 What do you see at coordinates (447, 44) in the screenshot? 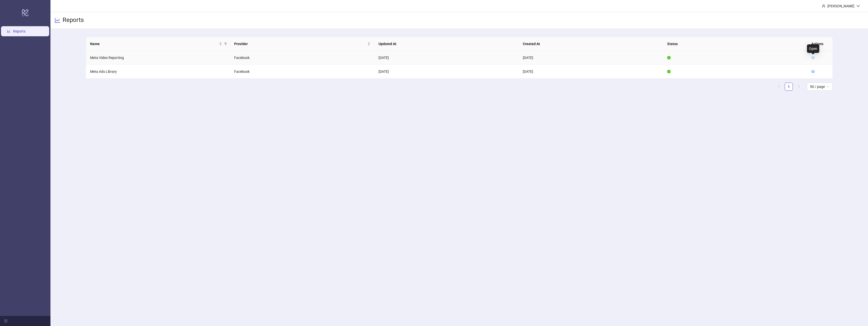
I see `th: Updated At` at bounding box center [447, 44].